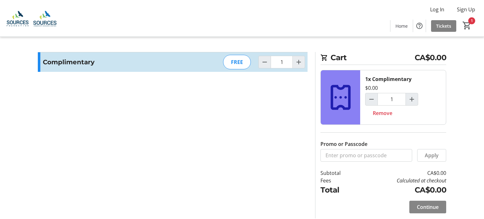  I want to click on label: Promo or Passcode, so click(344, 144).